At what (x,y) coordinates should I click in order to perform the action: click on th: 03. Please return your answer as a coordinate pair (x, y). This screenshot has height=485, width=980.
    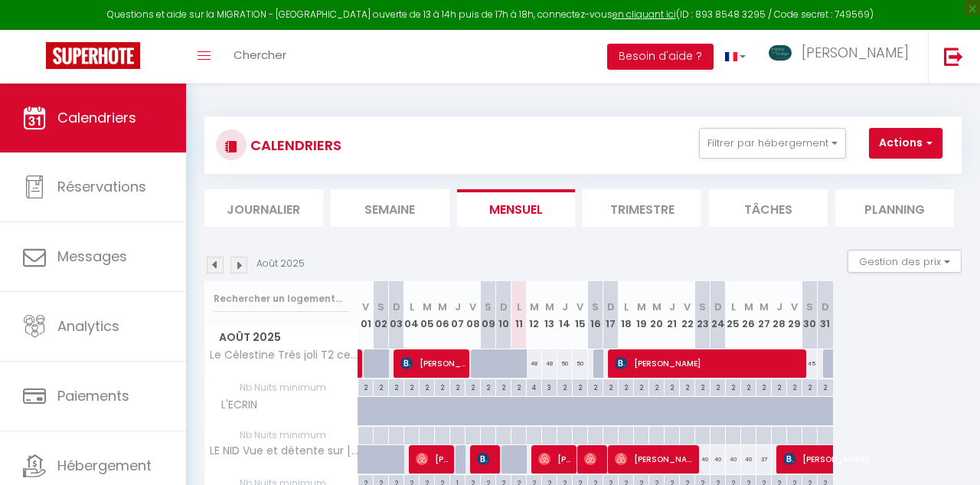
    Looking at the image, I should click on (396, 315).